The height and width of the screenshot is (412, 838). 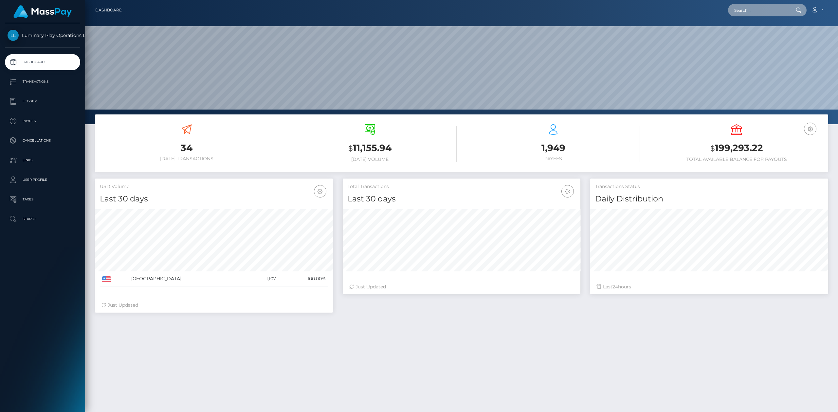 I want to click on a: Links, so click(x=43, y=160).